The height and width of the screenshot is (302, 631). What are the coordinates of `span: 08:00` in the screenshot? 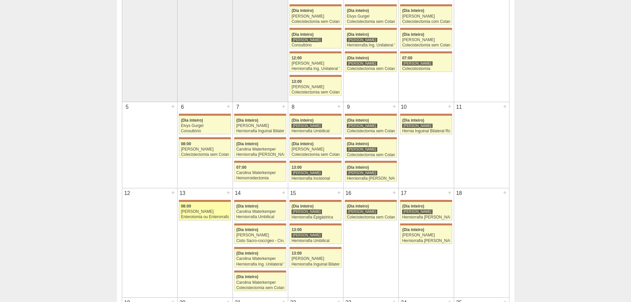 It's located at (186, 144).